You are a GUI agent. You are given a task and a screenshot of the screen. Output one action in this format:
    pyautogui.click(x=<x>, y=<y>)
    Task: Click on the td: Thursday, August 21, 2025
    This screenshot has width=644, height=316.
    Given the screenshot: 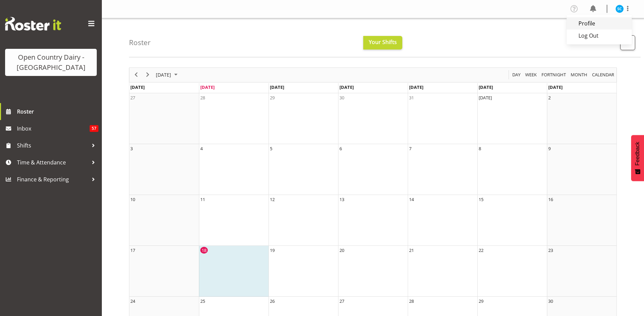 What is the action you would take?
    pyautogui.click(x=442, y=271)
    